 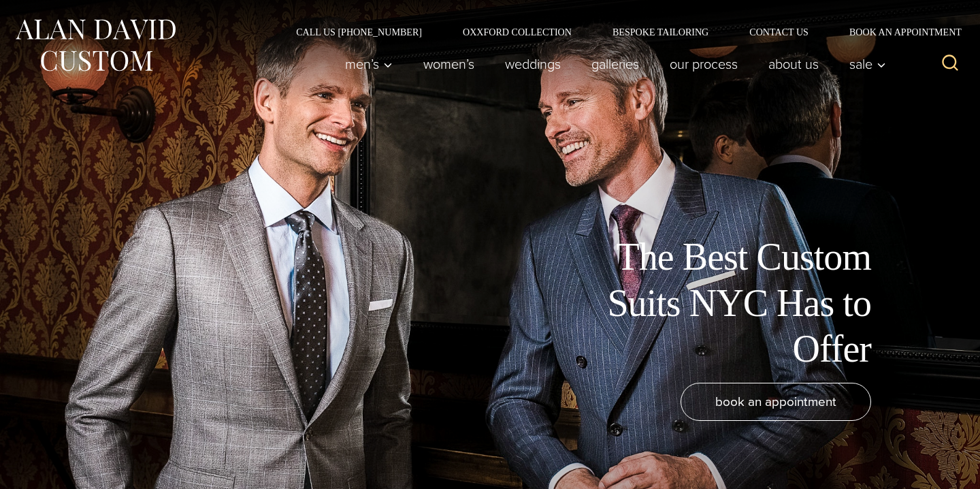 What do you see at coordinates (793, 64) in the screenshot?
I see `a: About Us` at bounding box center [793, 64].